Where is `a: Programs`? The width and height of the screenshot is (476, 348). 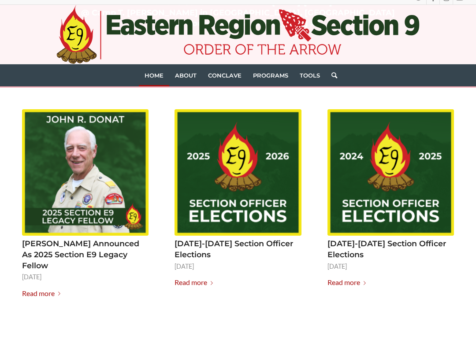
a: Programs is located at coordinates (271, 84).